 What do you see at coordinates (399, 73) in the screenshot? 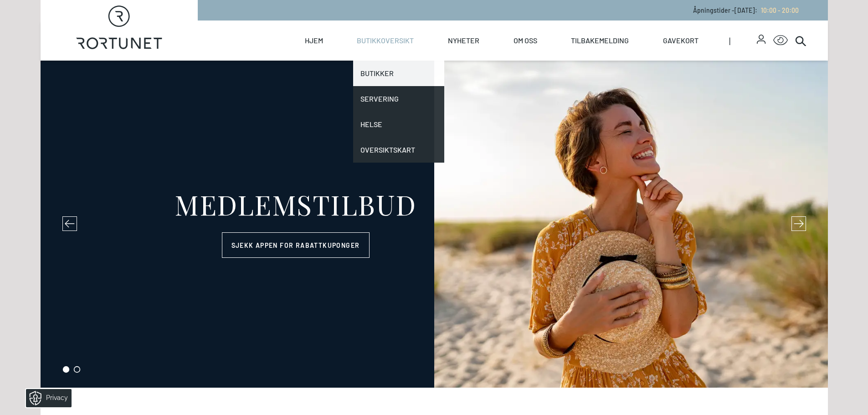
I see `a: Butikker` at bounding box center [399, 73].